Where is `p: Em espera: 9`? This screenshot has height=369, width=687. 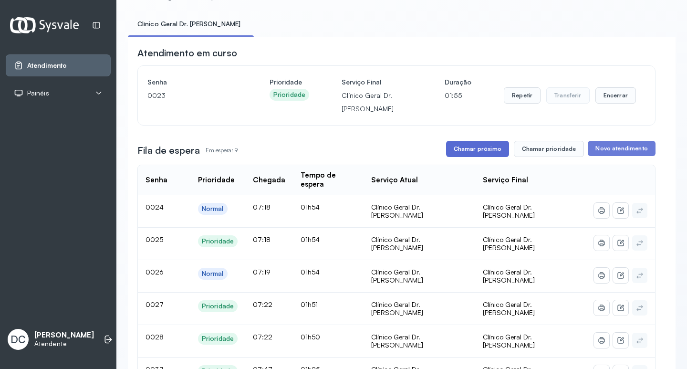 p: Em espera: 9 is located at coordinates (221, 150).